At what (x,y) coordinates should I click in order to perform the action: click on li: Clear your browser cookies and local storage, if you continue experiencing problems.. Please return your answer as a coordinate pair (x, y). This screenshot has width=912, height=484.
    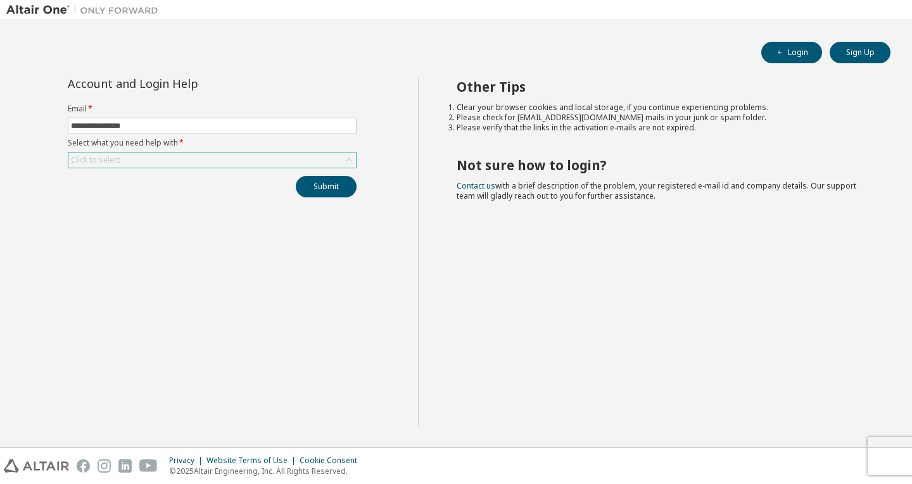
    Looking at the image, I should click on (662, 108).